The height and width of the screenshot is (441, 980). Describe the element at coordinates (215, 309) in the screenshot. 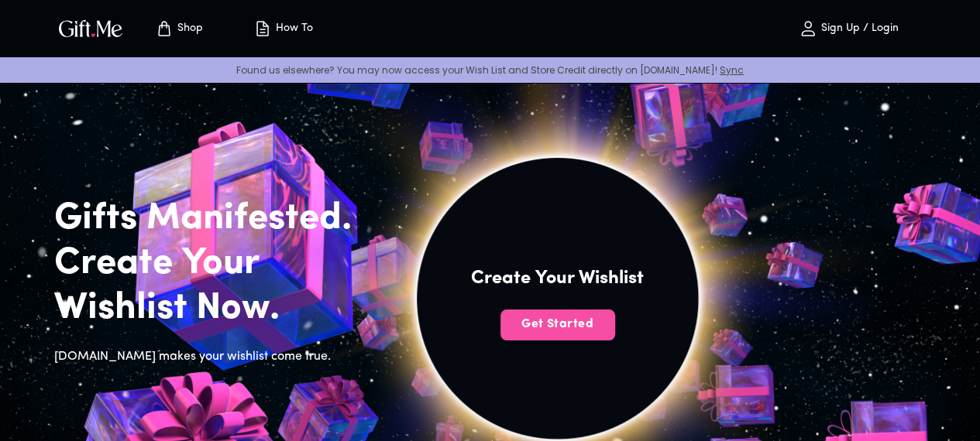

I see `h2: Wishlist Now.` at that location.